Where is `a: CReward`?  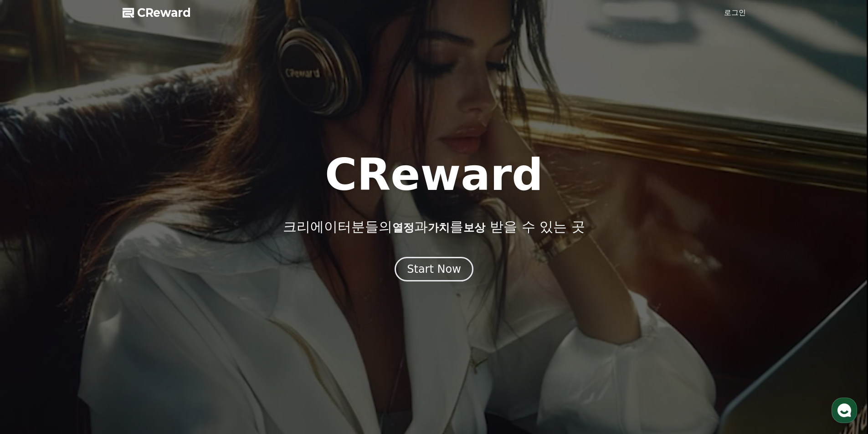
a: CReward is located at coordinates (157, 13).